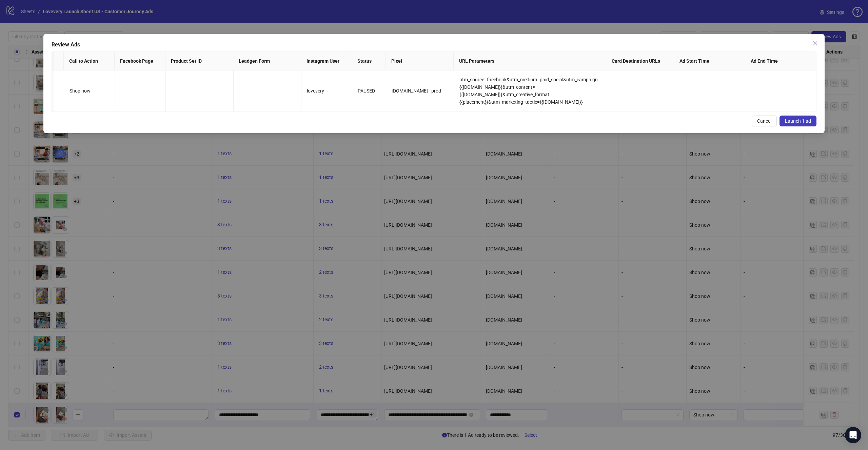  What do you see at coordinates (815, 44) in the screenshot?
I see `button: Close` at bounding box center [815, 44].